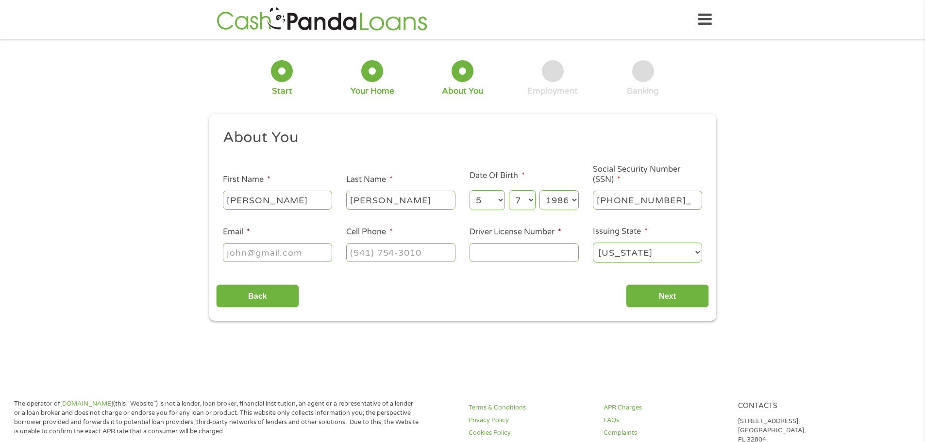  I want to click on label: Driver License Number, so click(515, 232).